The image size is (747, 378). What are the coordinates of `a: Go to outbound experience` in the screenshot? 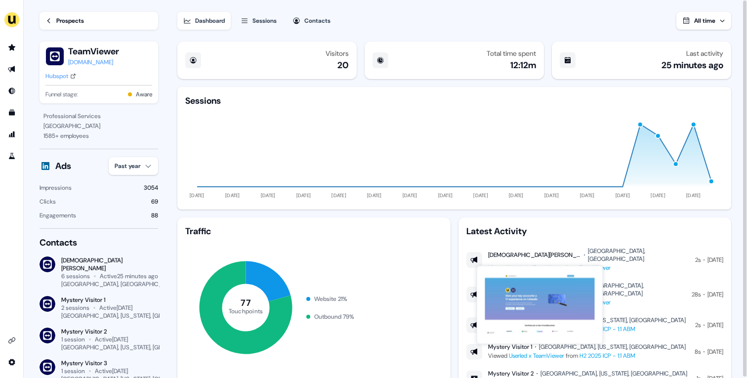 It's located at (12, 69).